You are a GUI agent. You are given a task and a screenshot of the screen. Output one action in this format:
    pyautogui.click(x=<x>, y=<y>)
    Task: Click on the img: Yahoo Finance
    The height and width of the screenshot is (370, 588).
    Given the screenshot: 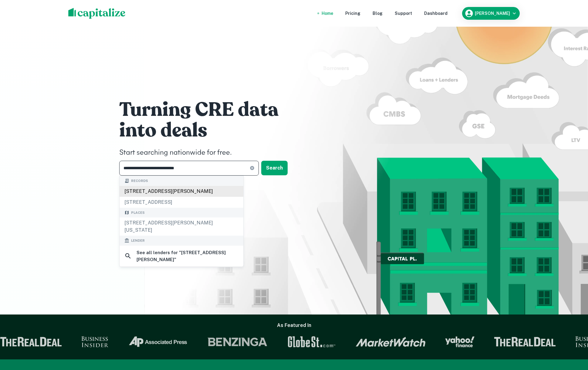 What is the action you would take?
    pyautogui.click(x=459, y=342)
    